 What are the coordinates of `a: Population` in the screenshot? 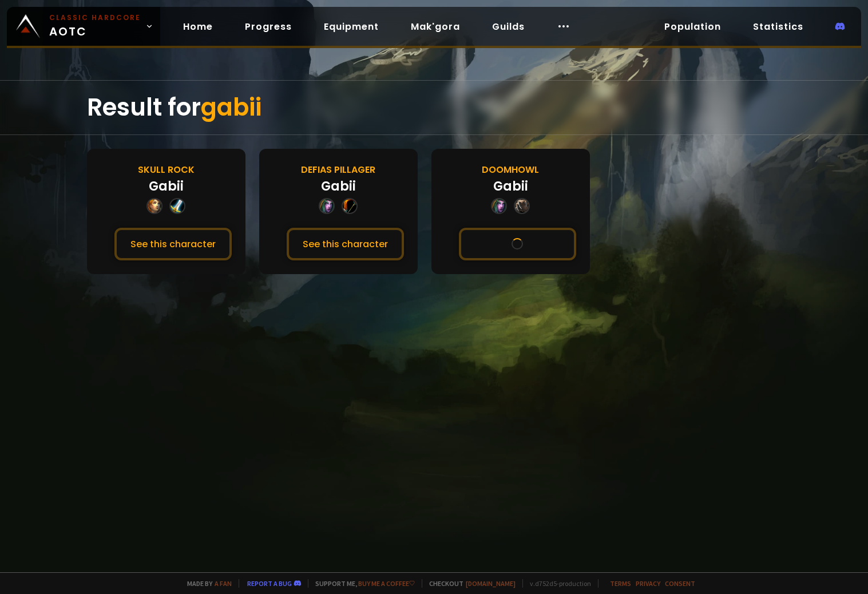 It's located at (693, 26).